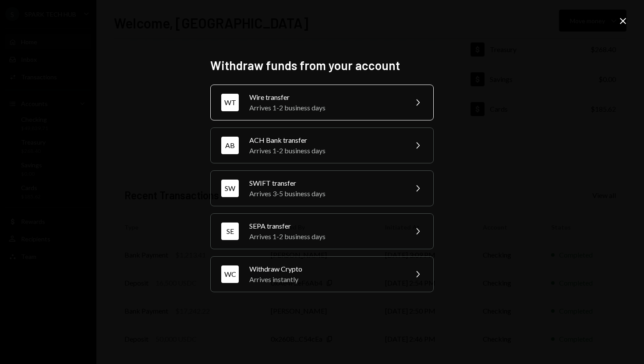 The height and width of the screenshot is (364, 644). What do you see at coordinates (322, 145) in the screenshot?
I see `button: ABACH Bank transferArrives 1-2 business days` at bounding box center [322, 145].